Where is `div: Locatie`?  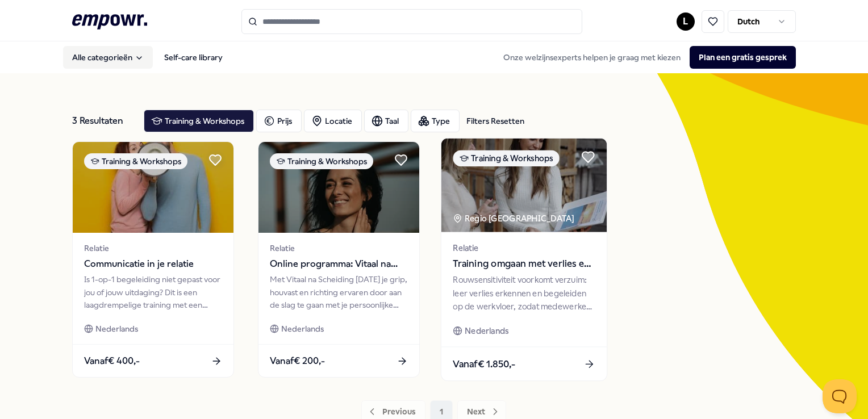
div: Locatie is located at coordinates (333, 121).